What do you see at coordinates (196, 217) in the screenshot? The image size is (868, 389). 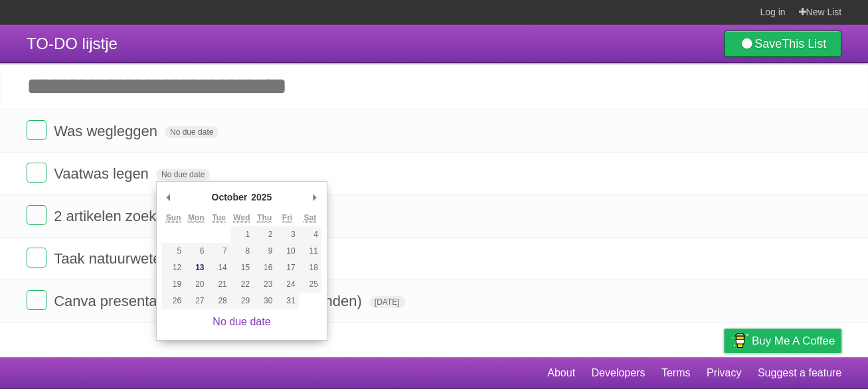 I see `abbr: Monday` at bounding box center [196, 217].